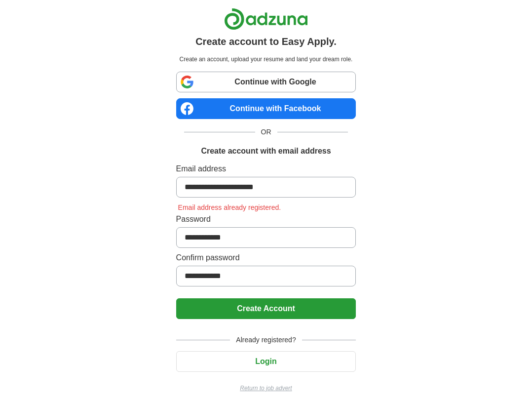 This screenshot has height=403, width=532. I want to click on label: Password, so click(266, 220).